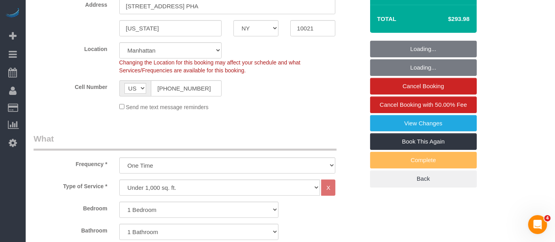  Describe the element at coordinates (185, 141) in the screenshot. I see `legend: What` at that location.